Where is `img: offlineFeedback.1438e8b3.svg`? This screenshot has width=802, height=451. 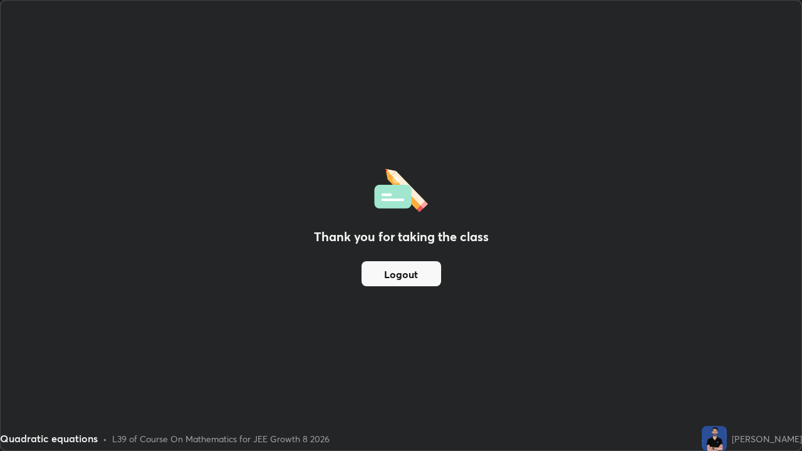 img: offlineFeedback.1438e8b3.svg is located at coordinates (401, 189).